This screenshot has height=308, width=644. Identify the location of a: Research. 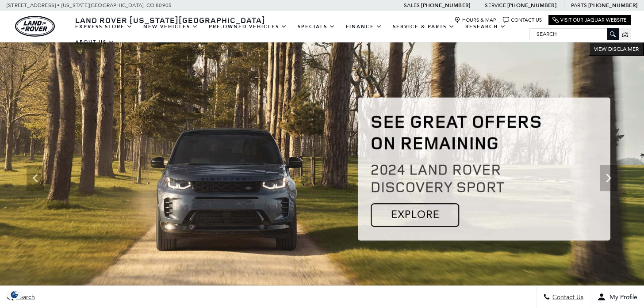
(485, 27).